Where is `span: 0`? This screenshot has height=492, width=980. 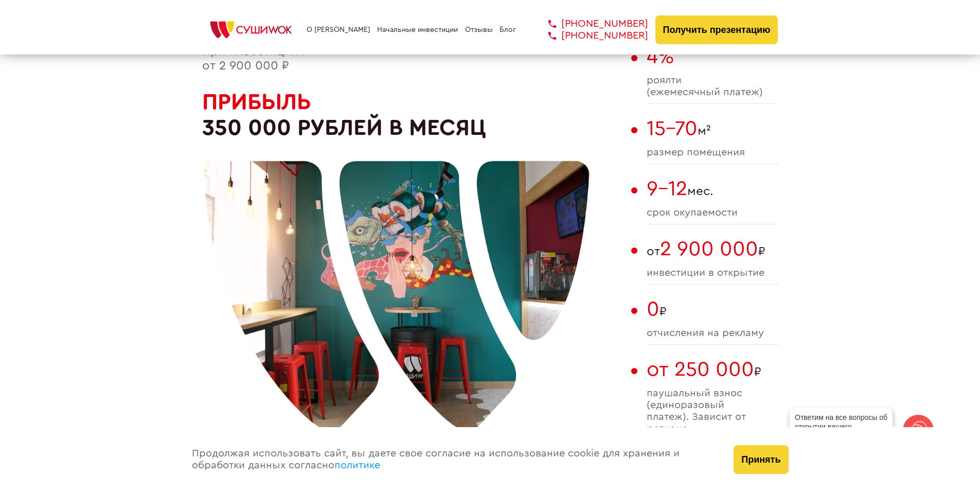 span: 0 is located at coordinates (653, 309).